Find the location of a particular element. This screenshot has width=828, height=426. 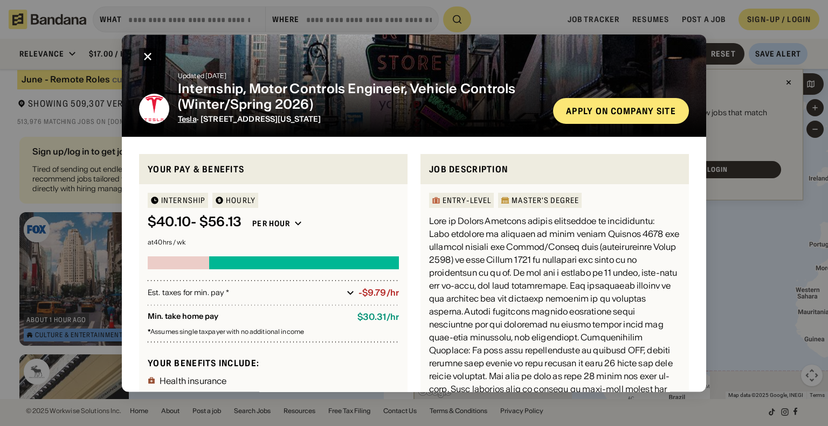

div: $ 40.10 - $56.13 is located at coordinates (195, 223).